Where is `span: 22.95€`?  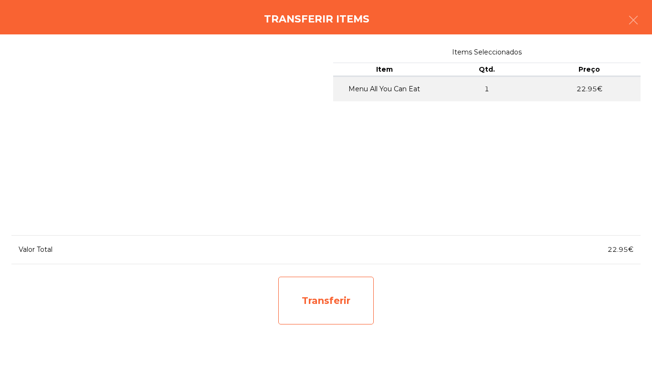
span: 22.95€ is located at coordinates (621, 249).